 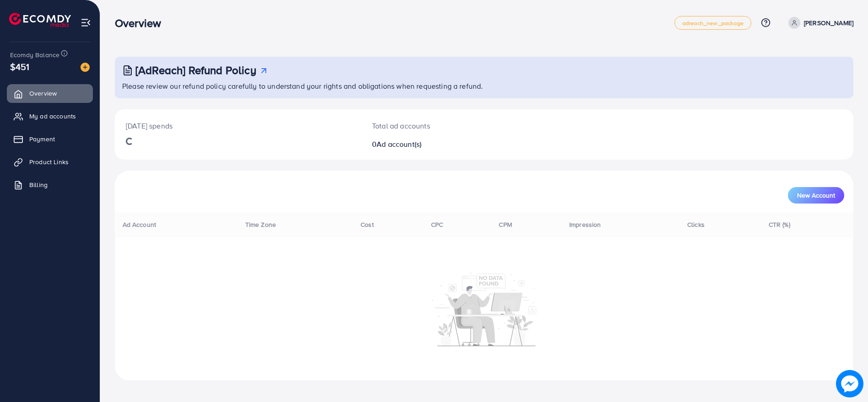 What do you see at coordinates (40, 20) in the screenshot?
I see `a: logo` at bounding box center [40, 20].